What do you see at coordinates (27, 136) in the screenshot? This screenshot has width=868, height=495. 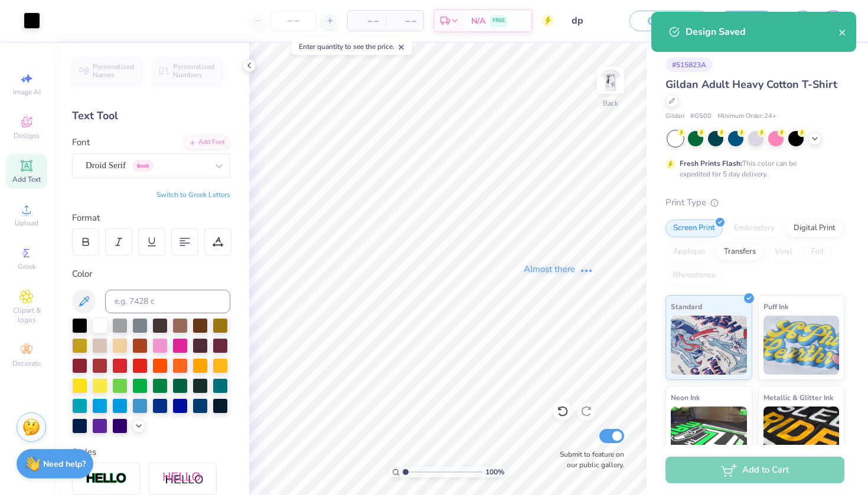 I see `span: Designs` at bounding box center [27, 136].